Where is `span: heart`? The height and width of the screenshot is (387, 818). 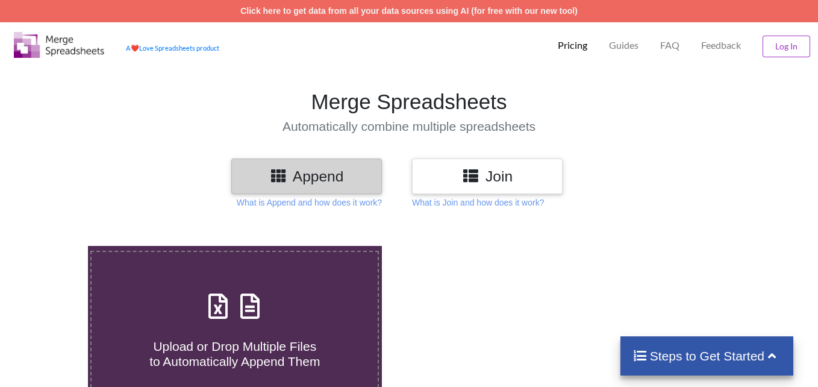
span: heart is located at coordinates (135, 48).